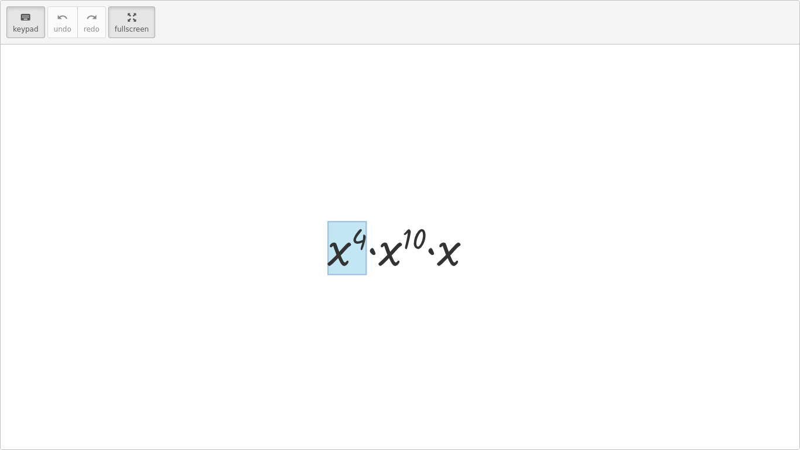  I want to click on button: redoredo, so click(91, 22).